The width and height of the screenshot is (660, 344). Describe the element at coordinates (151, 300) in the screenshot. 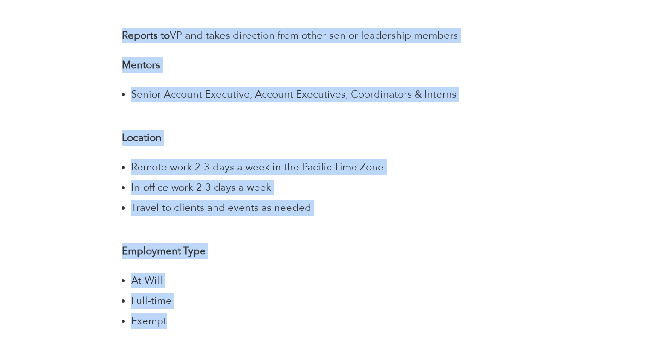

I see `span: Full-time` at that location.